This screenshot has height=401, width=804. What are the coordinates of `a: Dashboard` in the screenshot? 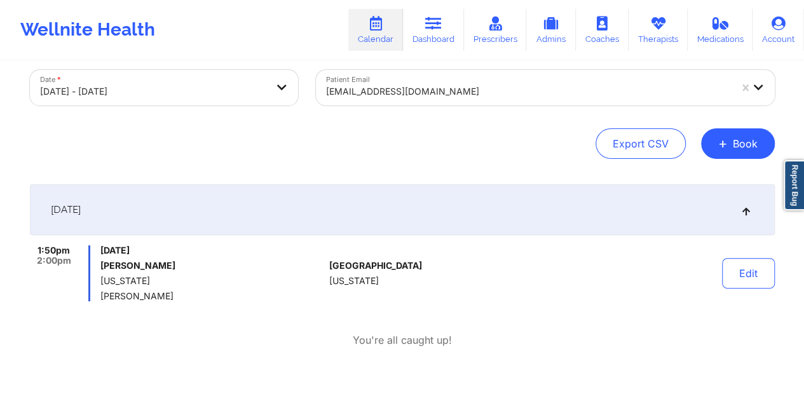 It's located at (433, 30).